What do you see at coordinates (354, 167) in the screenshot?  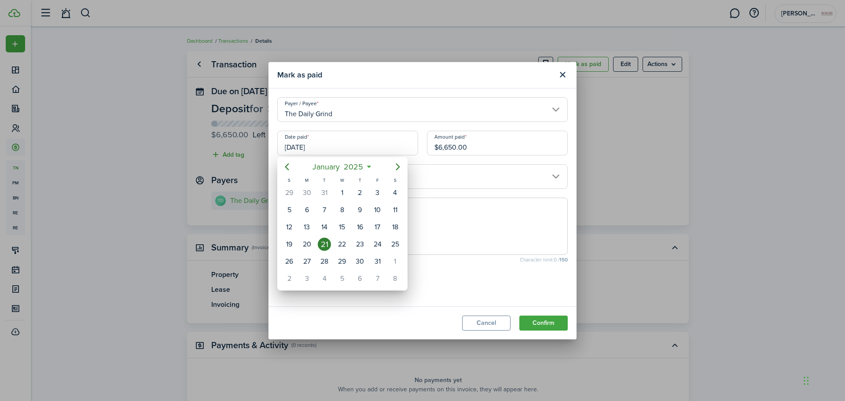 I see `span: 2025` at bounding box center [354, 167].